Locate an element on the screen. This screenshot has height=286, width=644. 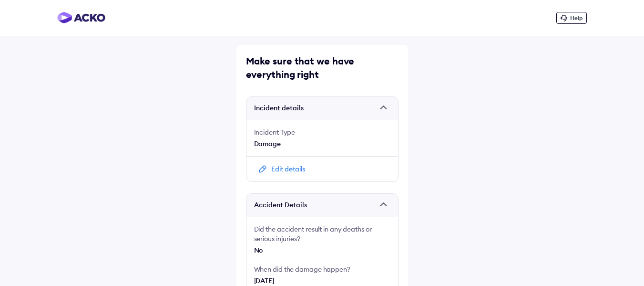
div: No is located at coordinates (322, 250).